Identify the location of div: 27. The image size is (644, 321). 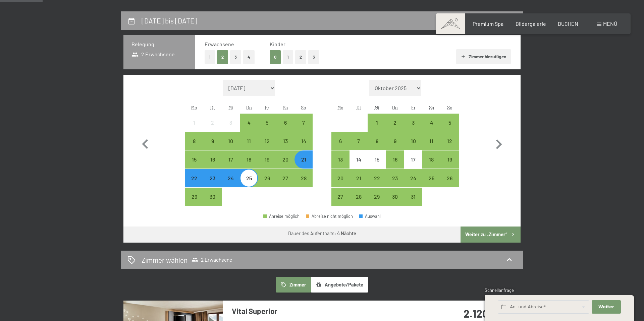
(286, 184).